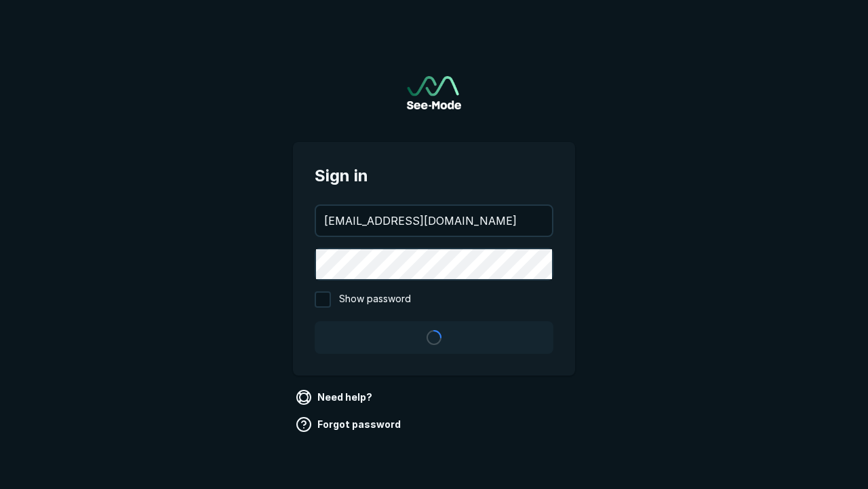  Describe the element at coordinates (434, 221) in the screenshot. I see `input: your@email.com` at that location.